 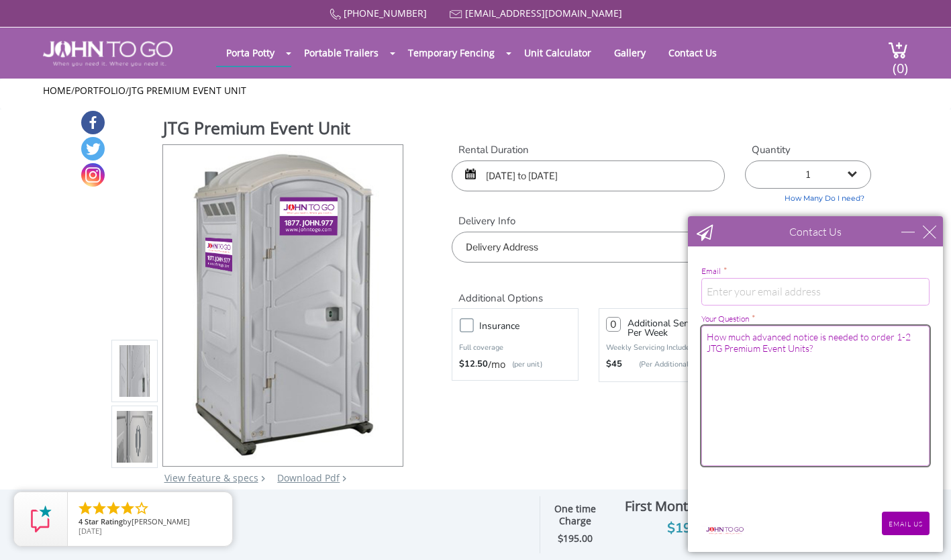 I want to click on p: (per unit), so click(x=524, y=364).